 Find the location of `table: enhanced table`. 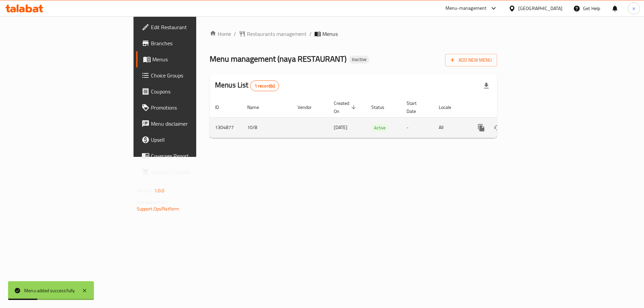

table: enhanced table is located at coordinates (376, 118).